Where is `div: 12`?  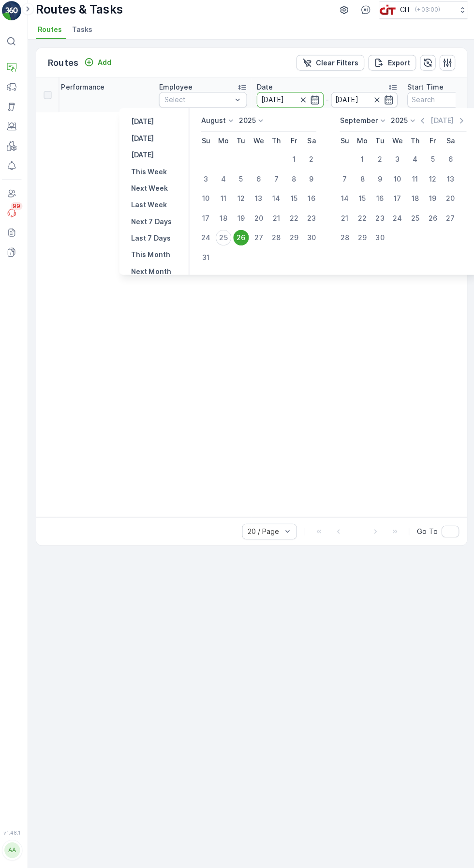
div: 12 is located at coordinates (432, 184).